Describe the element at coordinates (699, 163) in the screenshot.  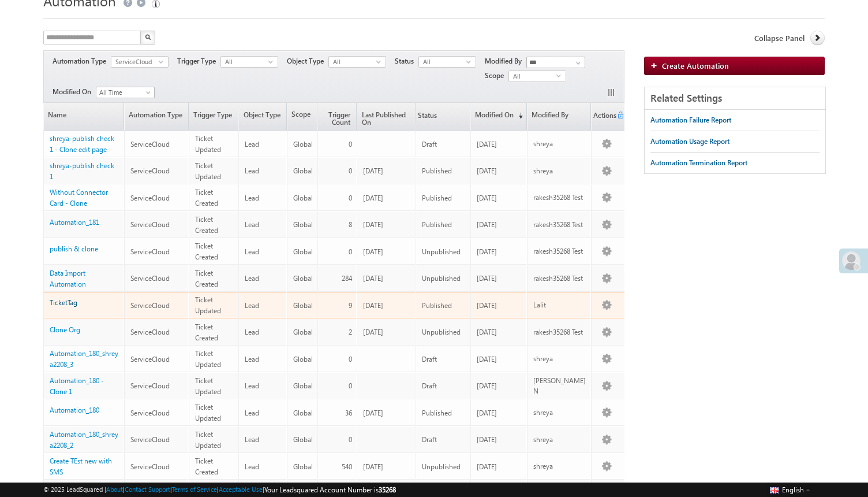
I see `div: Automation Termination Report` at that location.